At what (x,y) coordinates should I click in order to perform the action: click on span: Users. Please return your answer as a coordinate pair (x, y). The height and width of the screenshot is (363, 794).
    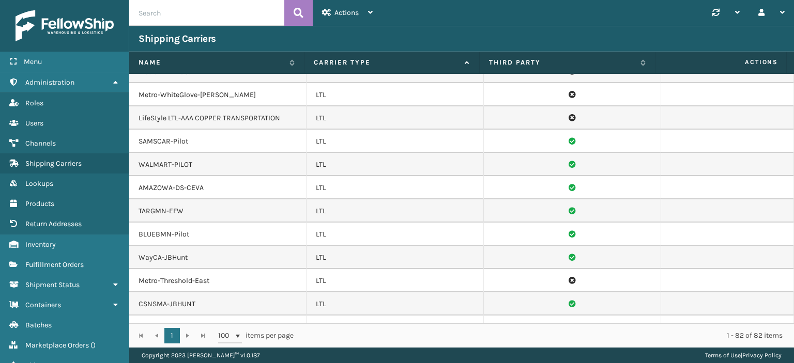
    Looking at the image, I should click on (34, 123).